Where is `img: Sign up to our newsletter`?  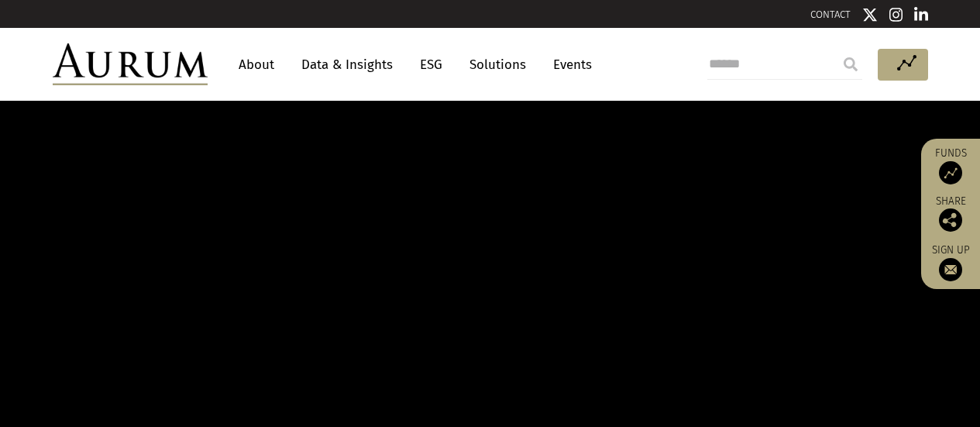
img: Sign up to our newsletter is located at coordinates (950, 269).